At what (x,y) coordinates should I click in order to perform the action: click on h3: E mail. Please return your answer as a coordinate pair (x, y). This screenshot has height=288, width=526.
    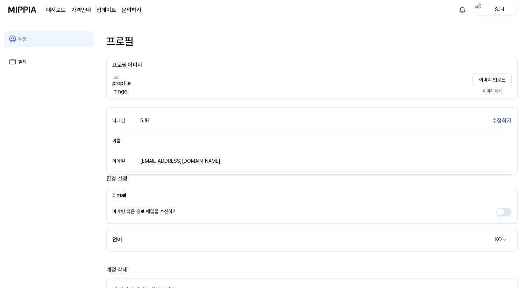
    Looking at the image, I should click on (312, 195).